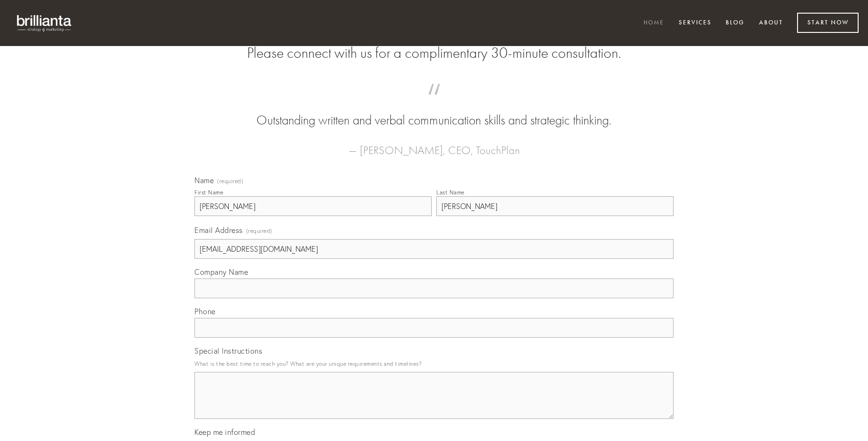 The image size is (868, 441). I want to click on img: brillianta - research, strategy, marketing, so click(44, 23).